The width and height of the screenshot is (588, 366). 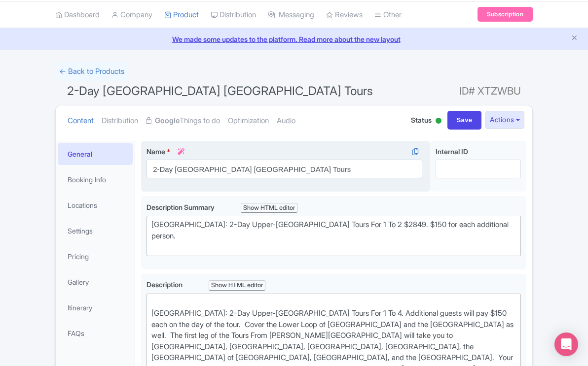 I want to click on a: GoogleThings to do, so click(x=183, y=121).